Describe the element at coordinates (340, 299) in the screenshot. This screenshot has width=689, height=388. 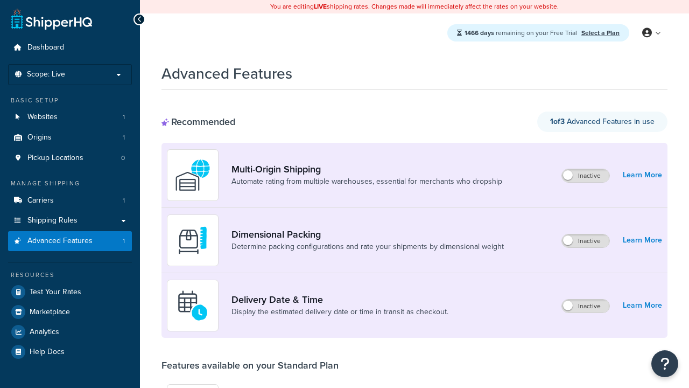
I see `a: Delivery Date & Time` at that location.